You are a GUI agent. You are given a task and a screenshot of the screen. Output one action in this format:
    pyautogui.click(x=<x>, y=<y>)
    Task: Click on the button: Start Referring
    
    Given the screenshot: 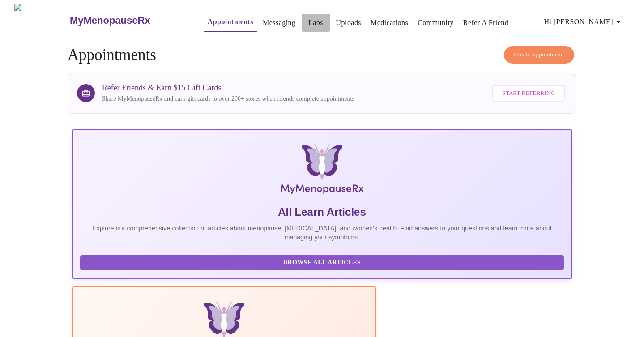 What is the action you would take?
    pyautogui.click(x=529, y=93)
    